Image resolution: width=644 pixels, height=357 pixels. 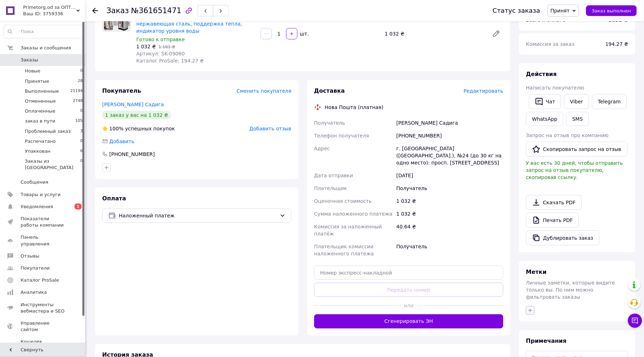 I want to click on span: Покупатели, so click(x=35, y=268).